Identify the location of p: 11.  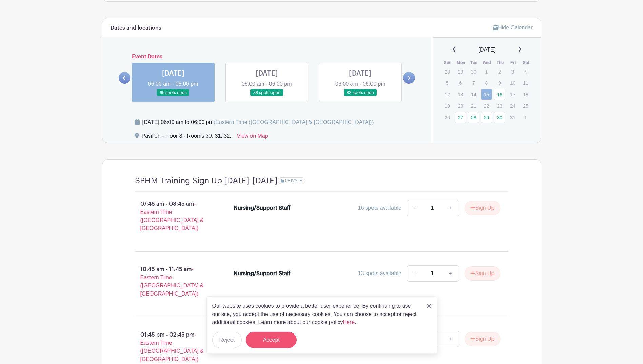
(526, 82).